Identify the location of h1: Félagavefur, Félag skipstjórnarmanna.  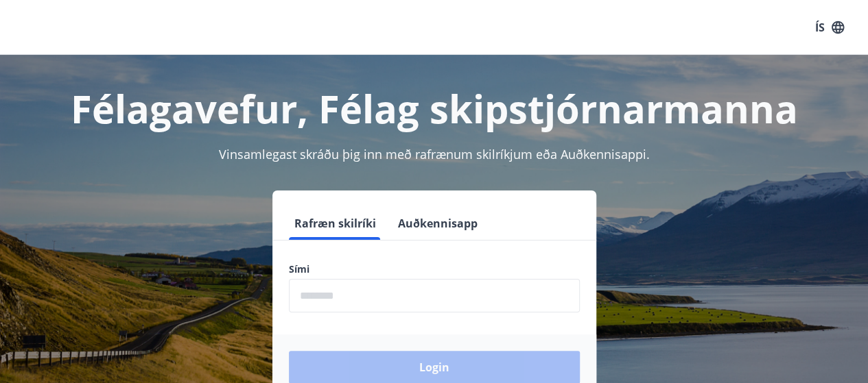
(434, 108).